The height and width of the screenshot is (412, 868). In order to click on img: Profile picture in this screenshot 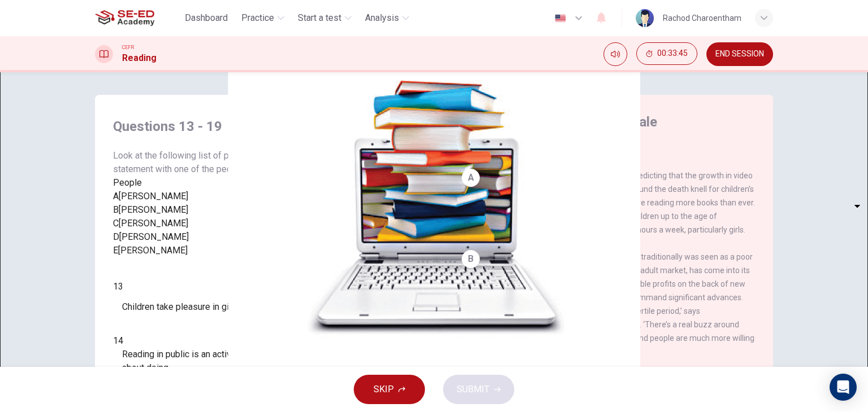, I will do `click(644, 18)`.